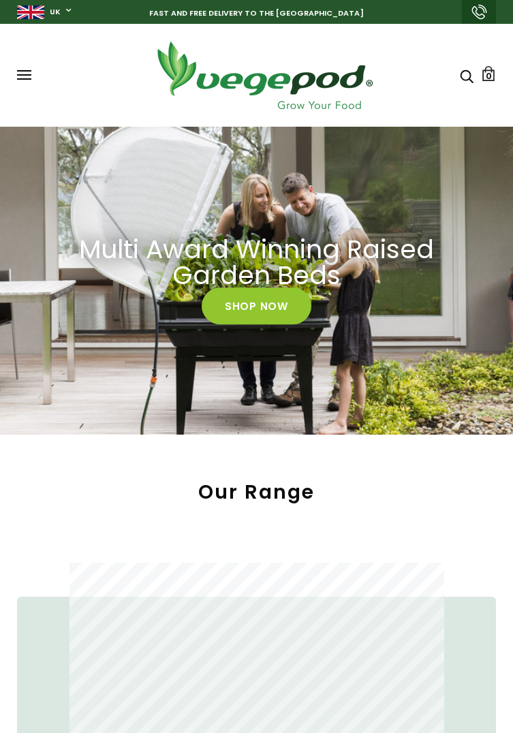 The image size is (513, 733). What do you see at coordinates (55, 12) in the screenshot?
I see `a: UK` at bounding box center [55, 12].